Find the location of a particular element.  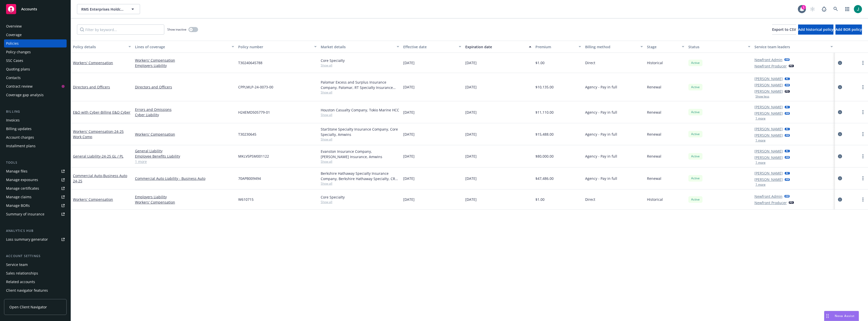

span: Show inactive is located at coordinates (177, 29).